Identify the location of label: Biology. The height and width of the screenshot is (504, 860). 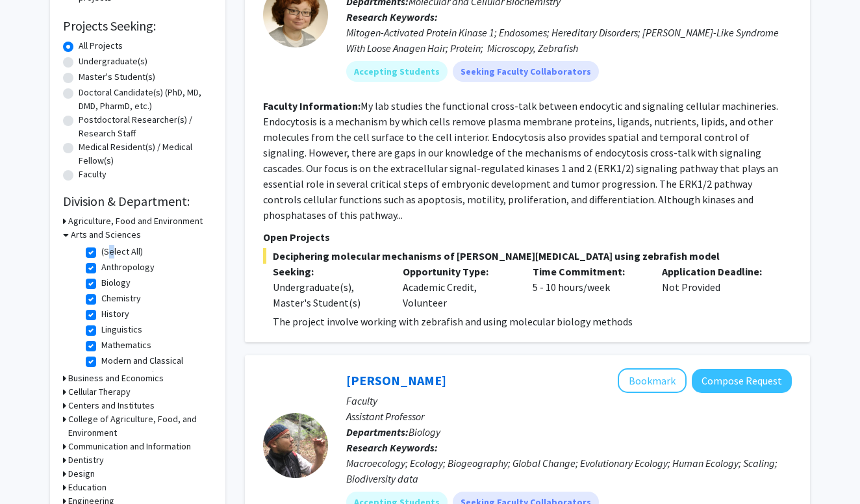
(116, 282).